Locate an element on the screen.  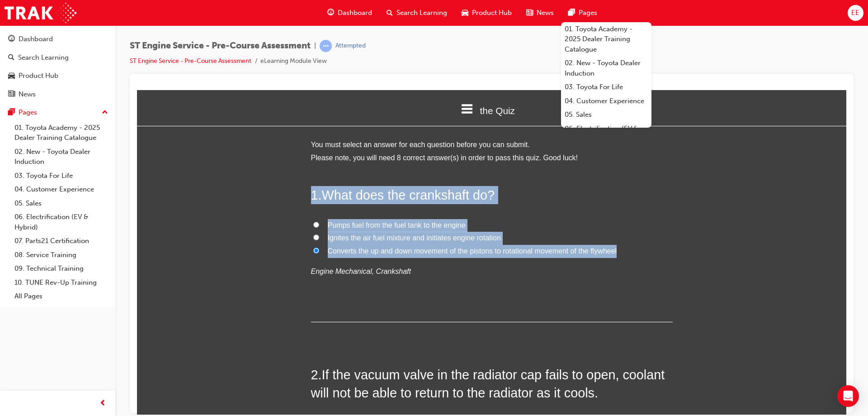
span: up-icon is located at coordinates (105, 113).